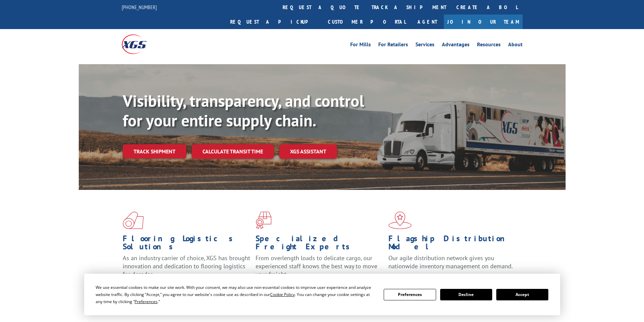 The width and height of the screenshot is (644, 322). What do you see at coordinates (400, 221) in the screenshot?
I see `img: xgs-icon-flagship-distribution-model-red` at bounding box center [400, 221].